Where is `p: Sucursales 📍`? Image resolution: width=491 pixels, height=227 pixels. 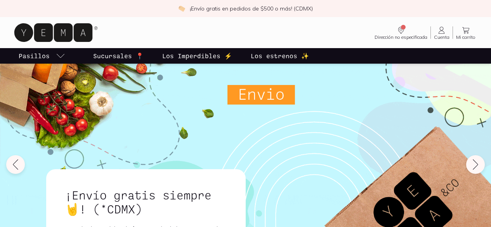 p: Sucursales 📍 is located at coordinates (118, 56).